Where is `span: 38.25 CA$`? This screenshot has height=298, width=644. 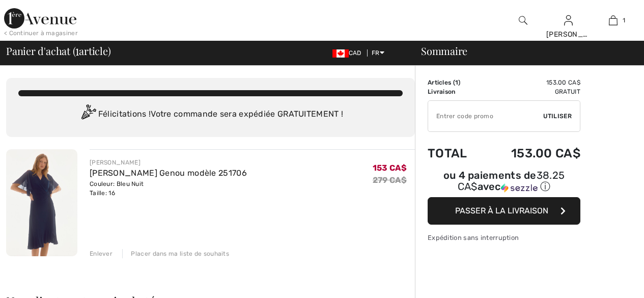 span: 38.25 CA$ is located at coordinates (511, 181).